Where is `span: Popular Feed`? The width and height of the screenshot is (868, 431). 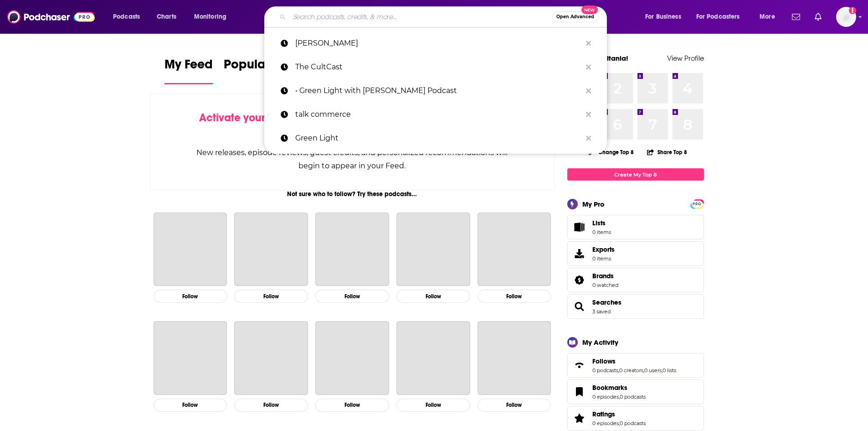
span: Popular Feed is located at coordinates (263, 67).